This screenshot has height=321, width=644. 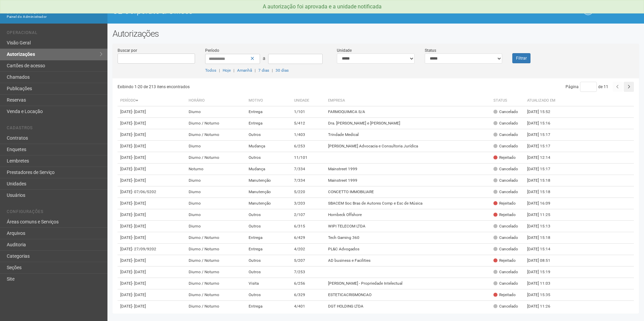 What do you see at coordinates (408, 135) in the screenshot?
I see `td: Trindade Medical` at bounding box center [408, 135].